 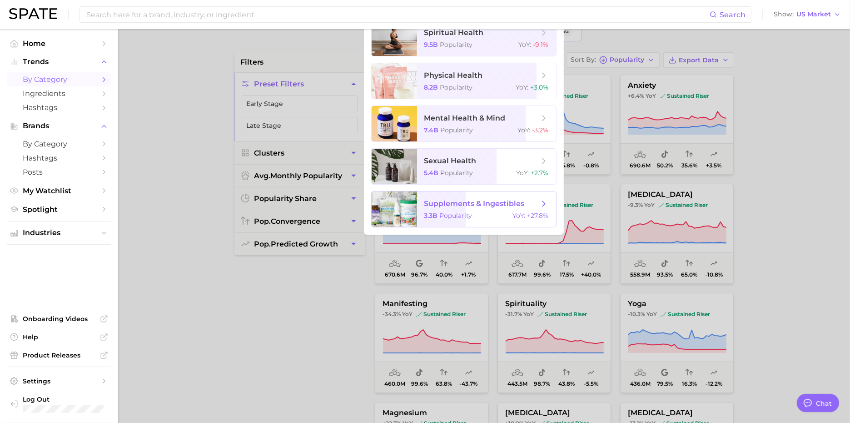 I want to click on a: Help, so click(x=59, y=337).